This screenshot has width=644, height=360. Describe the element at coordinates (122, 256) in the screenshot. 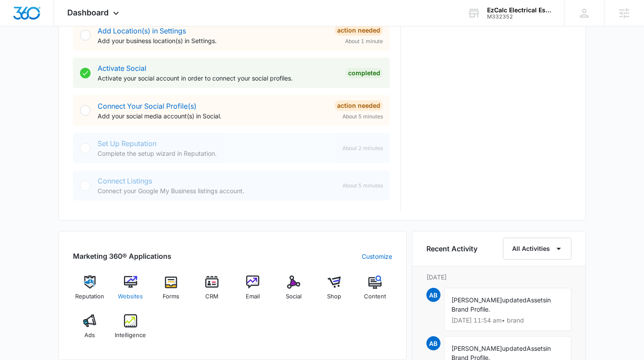

I see `h2: Marketing 360® Applications` at that location.